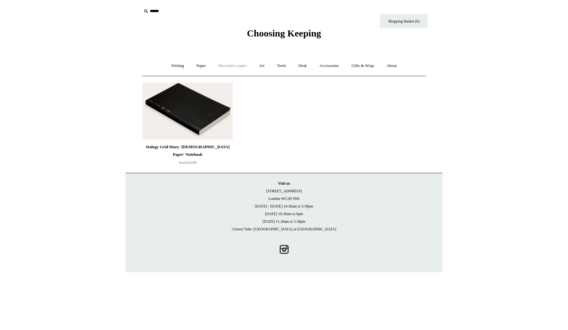 Image resolution: width=568 pixels, height=330 pixels. Describe the element at coordinates (232, 66) in the screenshot. I see `a: Decorative paper` at that location.